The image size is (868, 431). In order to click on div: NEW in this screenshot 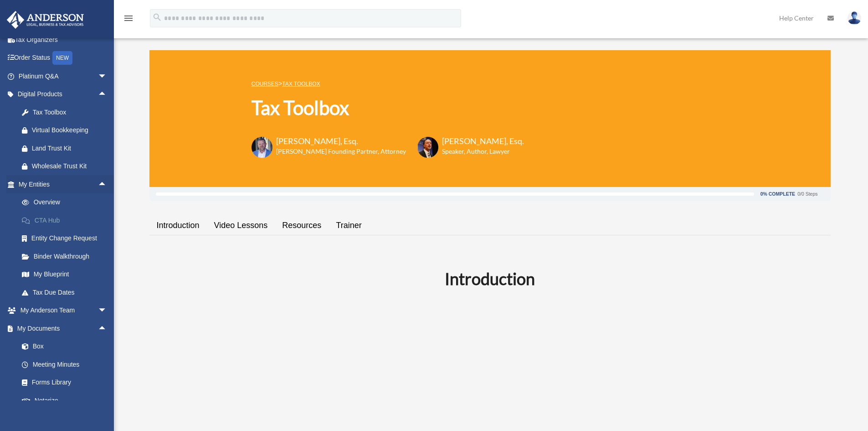, I will do `click(63, 58)`.